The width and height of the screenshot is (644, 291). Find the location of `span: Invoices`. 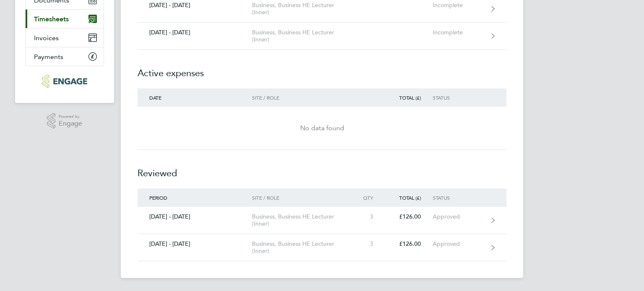

span: Invoices is located at coordinates (46, 38).